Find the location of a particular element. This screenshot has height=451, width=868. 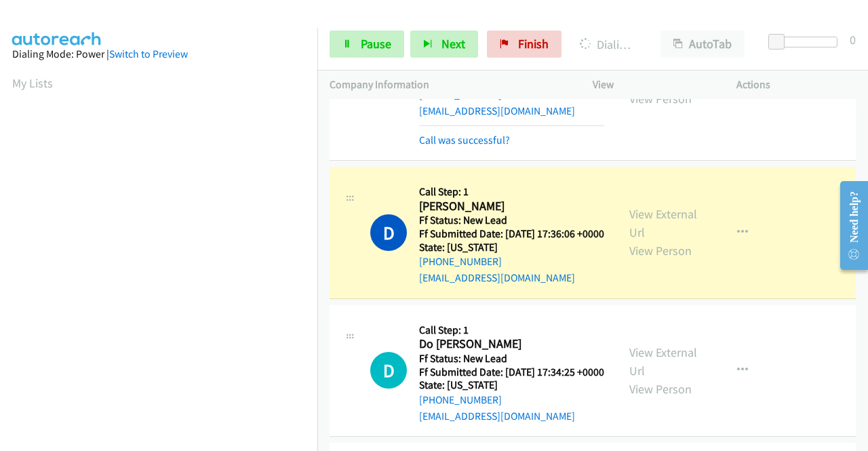

div: 0 is located at coordinates (853, 40).